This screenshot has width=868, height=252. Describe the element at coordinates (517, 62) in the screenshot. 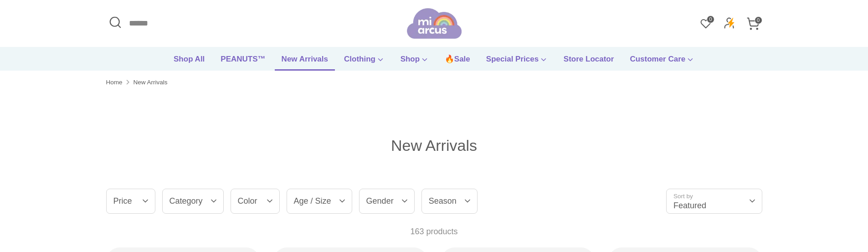

I see `a: Special Prices` at that location.